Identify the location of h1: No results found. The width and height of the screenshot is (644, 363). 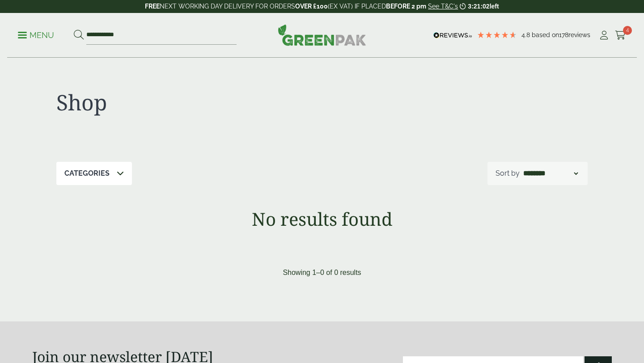
(322, 219).